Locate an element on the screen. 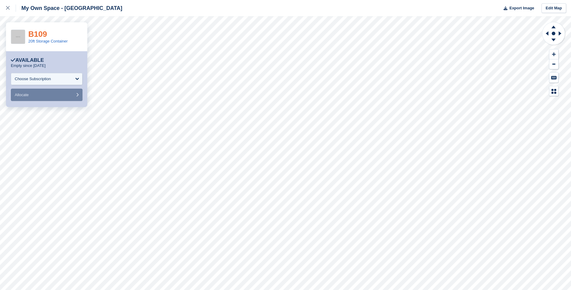  button: Map Legend is located at coordinates (554, 91).